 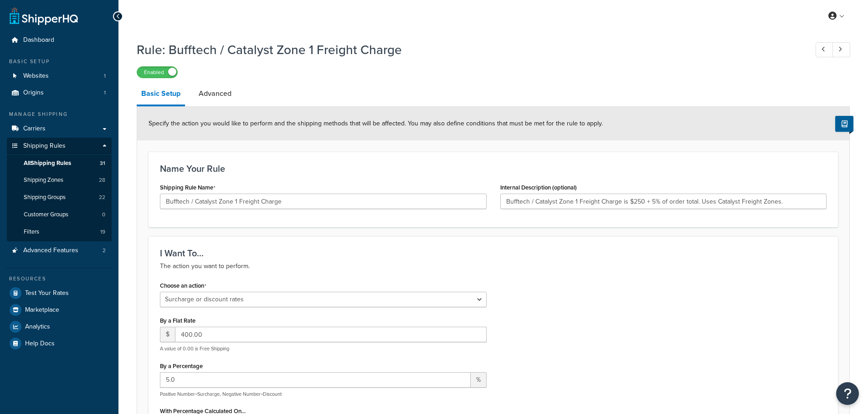 I want to click on button: Open Resource Center, so click(x=847, y=394).